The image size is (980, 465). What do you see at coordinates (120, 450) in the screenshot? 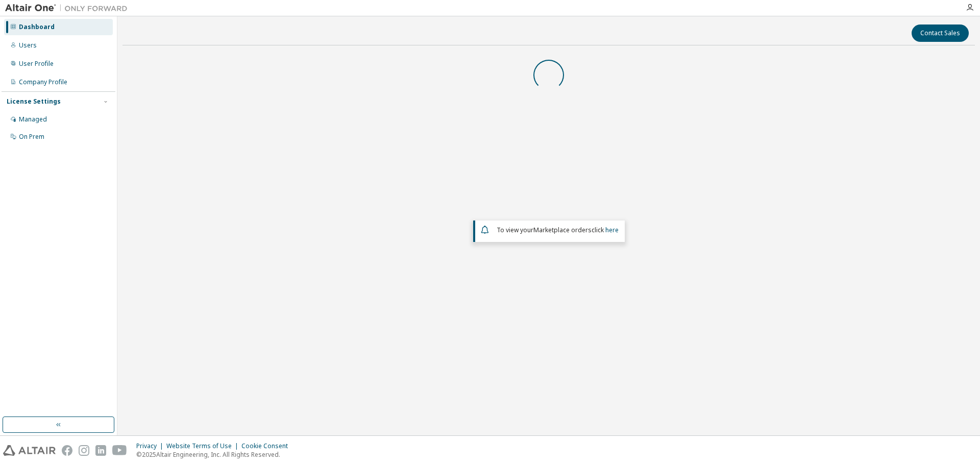
I see `img: youtube.svg` at bounding box center [120, 450].